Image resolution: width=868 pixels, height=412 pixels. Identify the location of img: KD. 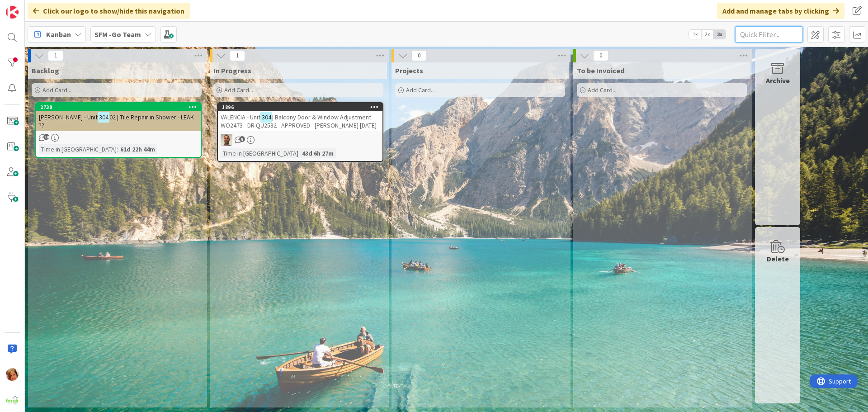
(13, 374).